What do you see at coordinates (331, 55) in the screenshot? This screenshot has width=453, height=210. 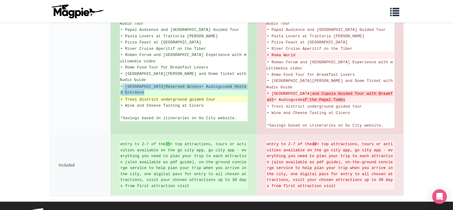 I see `del: • Roma World` at bounding box center [331, 55].